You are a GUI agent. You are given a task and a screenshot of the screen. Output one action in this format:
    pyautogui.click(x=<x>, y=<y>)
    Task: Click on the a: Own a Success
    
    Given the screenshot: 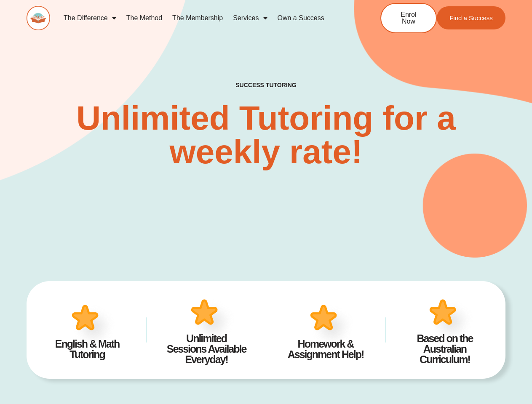 What is the action you would take?
    pyautogui.click(x=301, y=18)
    